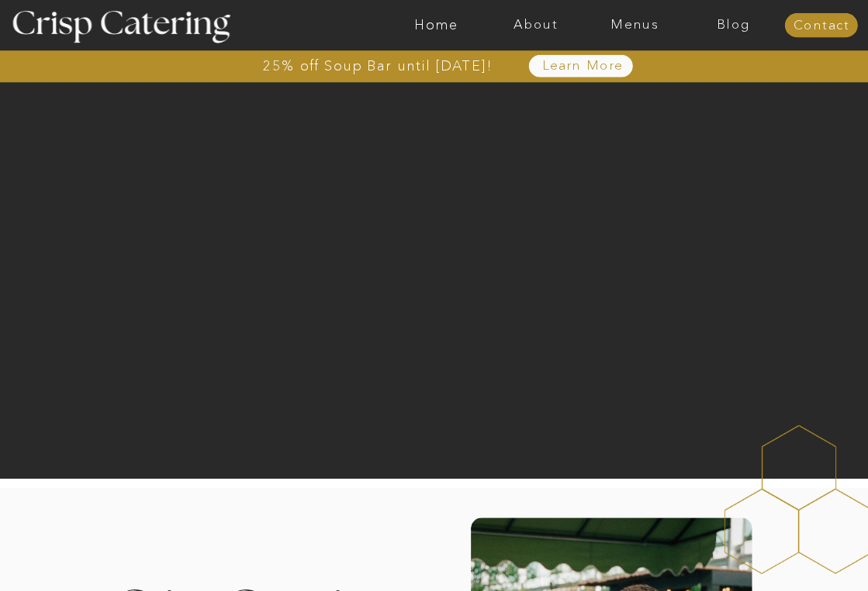  Describe the element at coordinates (436, 25) in the screenshot. I see `a: Home` at that location.